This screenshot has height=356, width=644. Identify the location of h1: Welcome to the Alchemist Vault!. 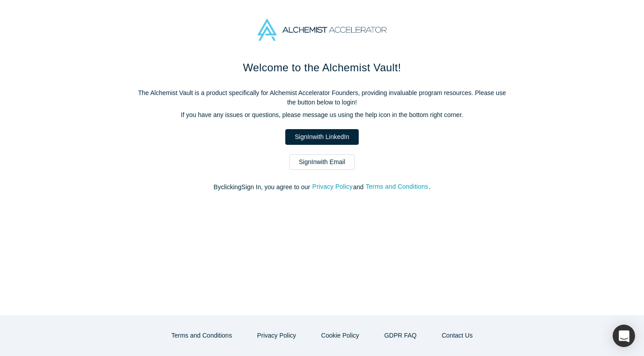
(322, 68).